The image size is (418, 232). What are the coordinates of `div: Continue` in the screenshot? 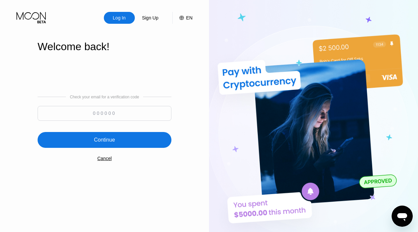 It's located at (105, 140).